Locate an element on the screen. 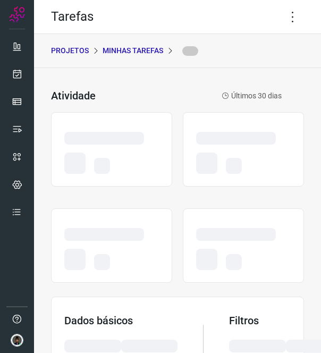 The height and width of the screenshot is (353, 321). p: Minhas Tarefas is located at coordinates (133, 50).